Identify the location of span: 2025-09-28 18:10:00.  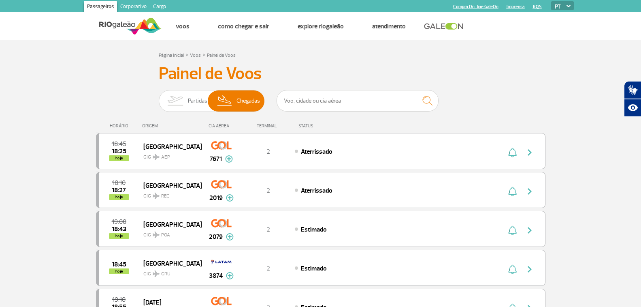
(119, 183).